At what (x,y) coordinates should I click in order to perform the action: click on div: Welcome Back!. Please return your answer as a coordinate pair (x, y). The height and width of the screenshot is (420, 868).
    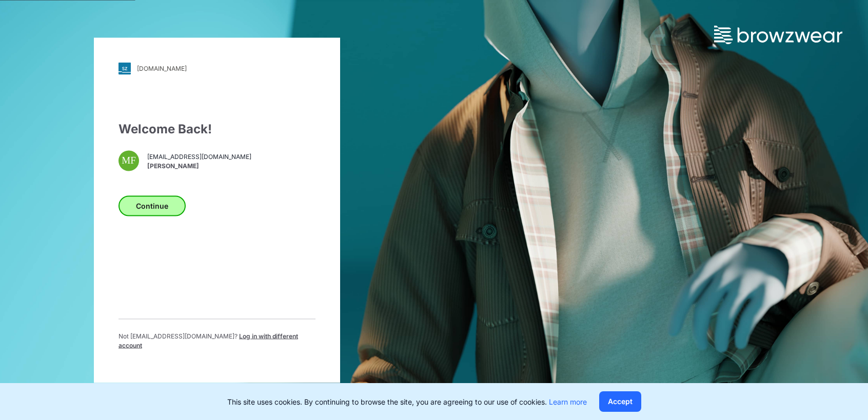
    Looking at the image, I should click on (217, 129).